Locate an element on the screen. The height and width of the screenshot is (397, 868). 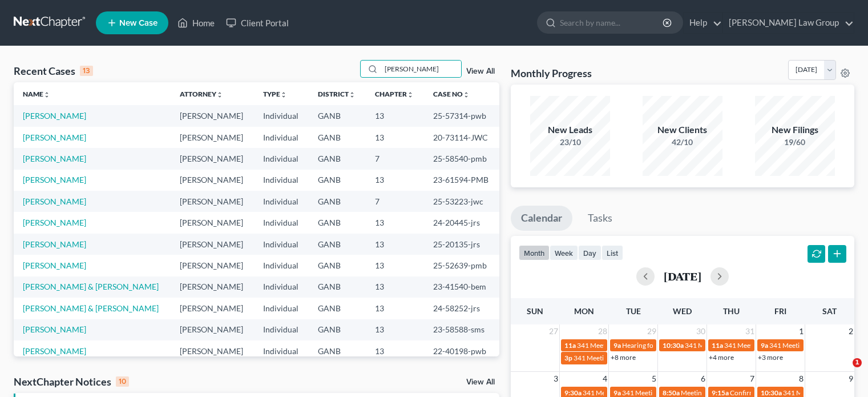
span: 11a is located at coordinates (718, 345).